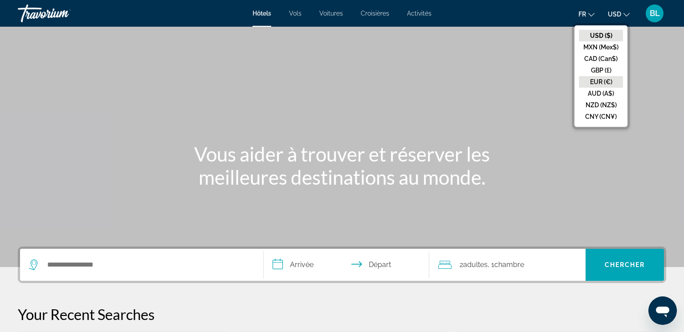 This screenshot has height=332, width=684. Describe the element at coordinates (625, 265) in the screenshot. I see `span: Chercher` at that location.